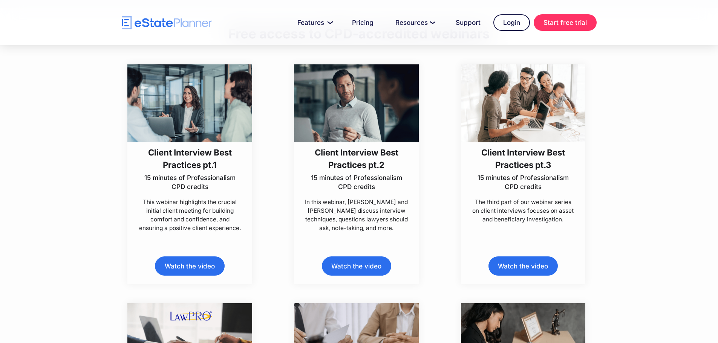 This screenshot has width=718, height=343. What do you see at coordinates (414, 23) in the screenshot?
I see `a: Resources` at bounding box center [414, 23].